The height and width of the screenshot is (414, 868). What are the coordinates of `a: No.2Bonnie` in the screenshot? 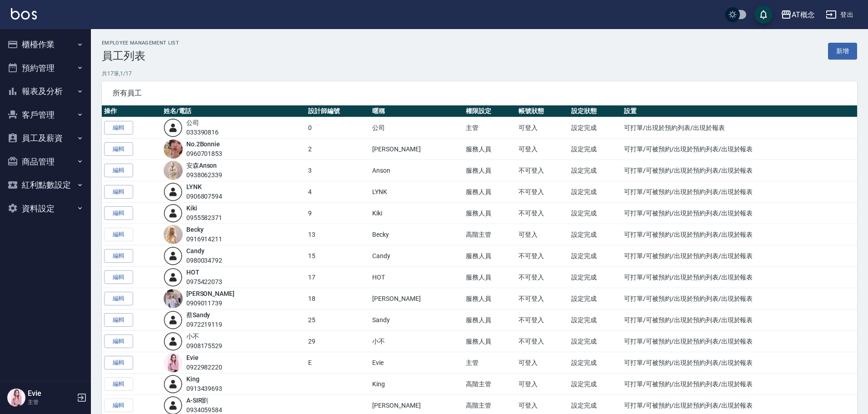 It's located at (203, 144).